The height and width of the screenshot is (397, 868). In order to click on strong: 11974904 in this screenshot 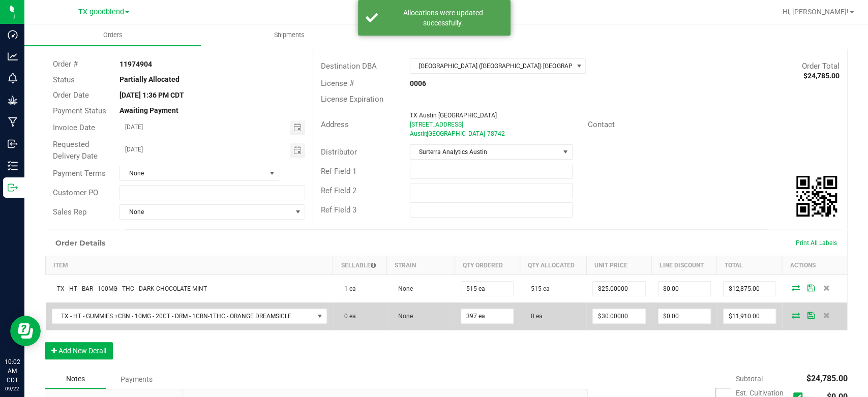, I will do `click(136, 64)`.